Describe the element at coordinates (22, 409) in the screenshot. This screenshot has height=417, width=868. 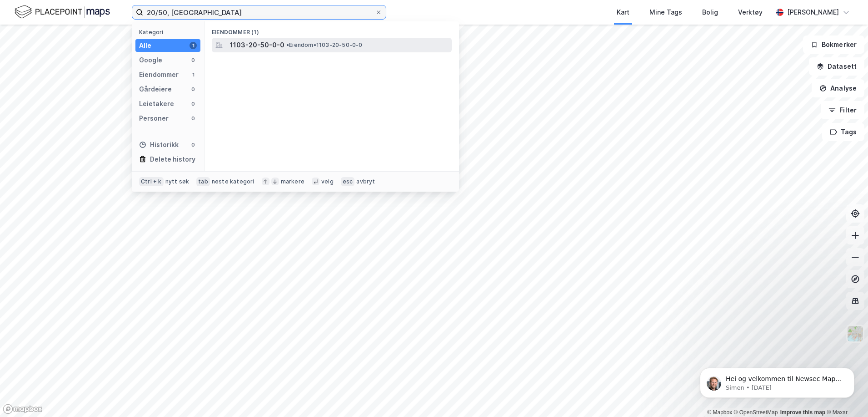
I see `a: Mapbox homepage` at that location.